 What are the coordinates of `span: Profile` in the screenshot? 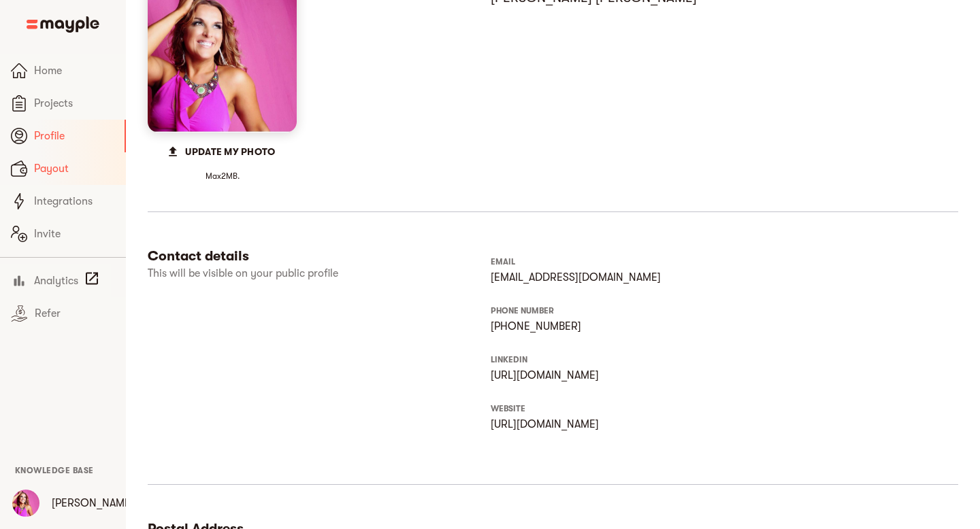 It's located at (73, 136).